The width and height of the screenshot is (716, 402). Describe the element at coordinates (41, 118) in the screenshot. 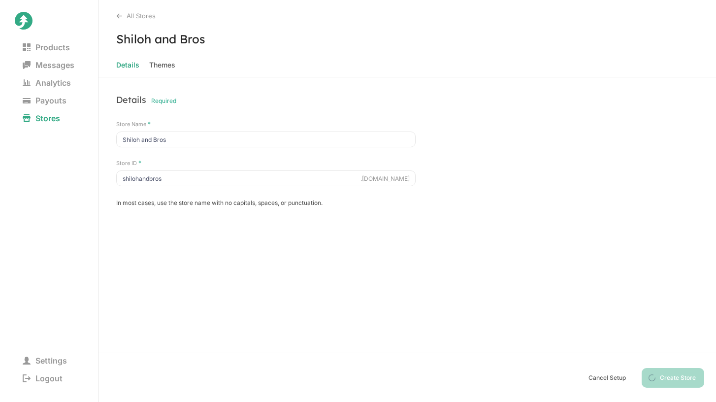

I see `span: Stores` at that location.